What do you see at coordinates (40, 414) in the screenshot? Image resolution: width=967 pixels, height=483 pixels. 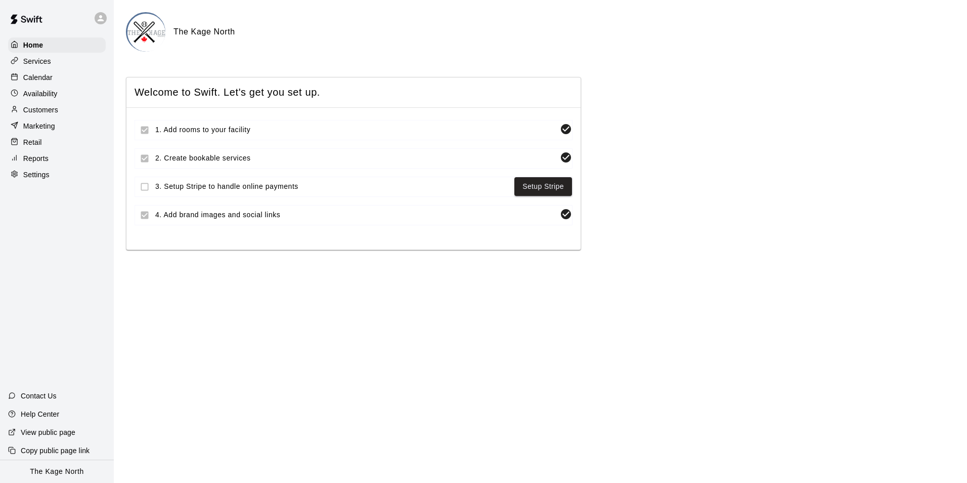 I see `p: Help Center` at bounding box center [40, 414].